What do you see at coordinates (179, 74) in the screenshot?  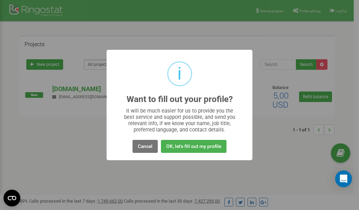 I see `div: i` at bounding box center [179, 74].